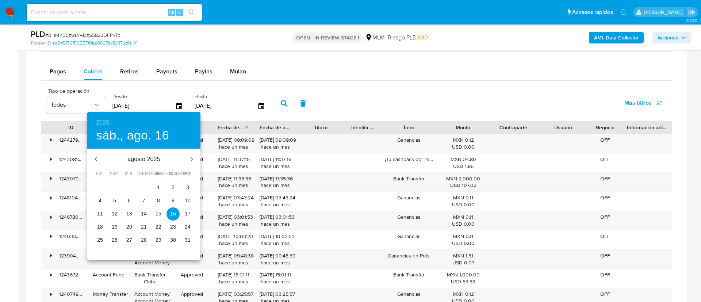 This screenshot has height=302, width=701. I want to click on button: 4, so click(100, 201).